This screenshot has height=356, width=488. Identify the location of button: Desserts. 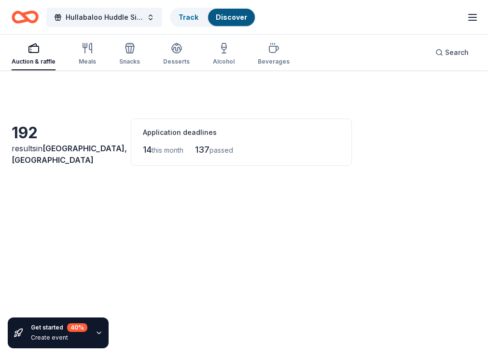
(176, 55).